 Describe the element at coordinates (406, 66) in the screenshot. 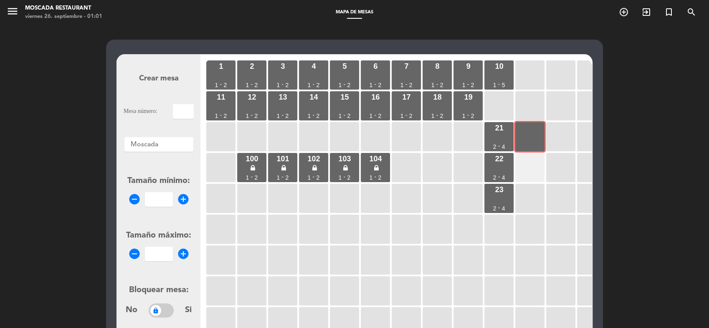

I see `div: 7` at that location.